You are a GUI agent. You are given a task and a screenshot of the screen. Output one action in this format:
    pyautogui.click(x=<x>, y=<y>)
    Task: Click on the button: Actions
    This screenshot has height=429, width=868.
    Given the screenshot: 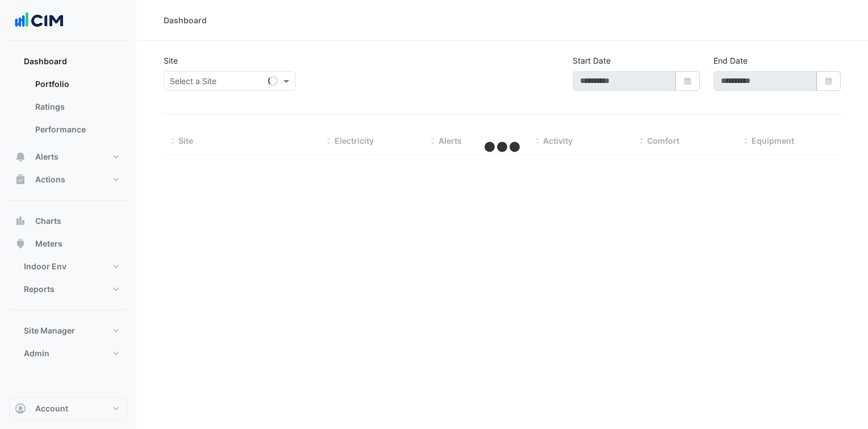 What is the action you would take?
    pyautogui.click(x=68, y=180)
    